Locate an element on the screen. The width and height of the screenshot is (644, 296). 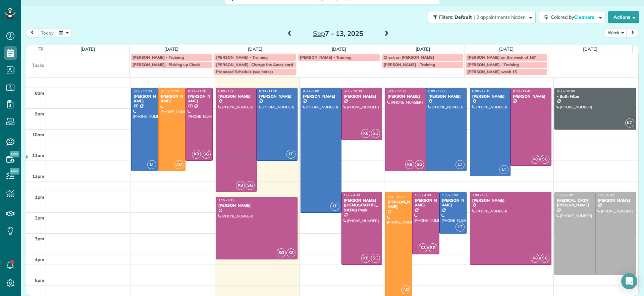
span: Filters: is located at coordinates (446, 17).